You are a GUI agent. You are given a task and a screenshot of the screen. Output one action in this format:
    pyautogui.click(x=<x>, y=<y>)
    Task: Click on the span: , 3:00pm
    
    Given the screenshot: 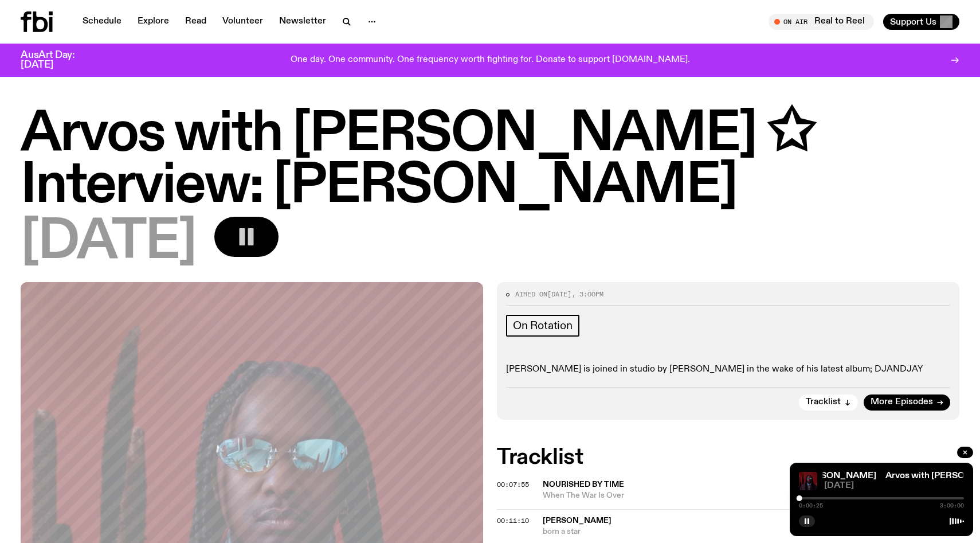 What is the action you would take?
    pyautogui.click(x=588, y=294)
    